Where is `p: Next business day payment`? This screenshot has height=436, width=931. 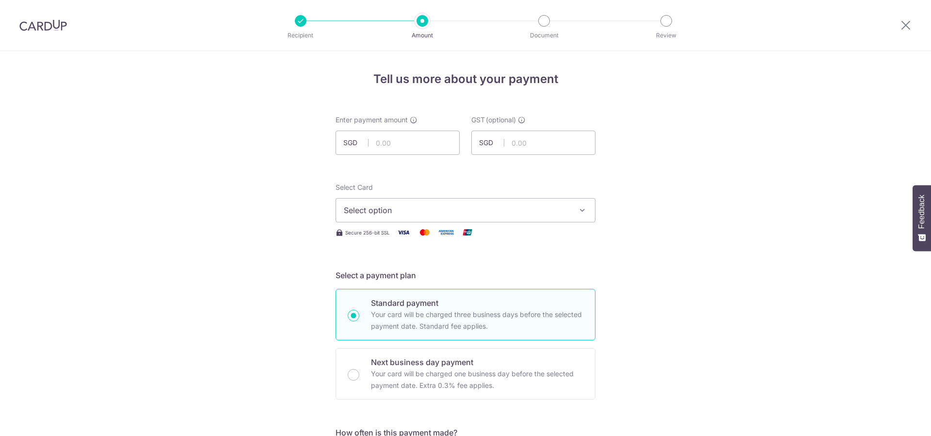
p: Next business day payment is located at coordinates (477, 362).